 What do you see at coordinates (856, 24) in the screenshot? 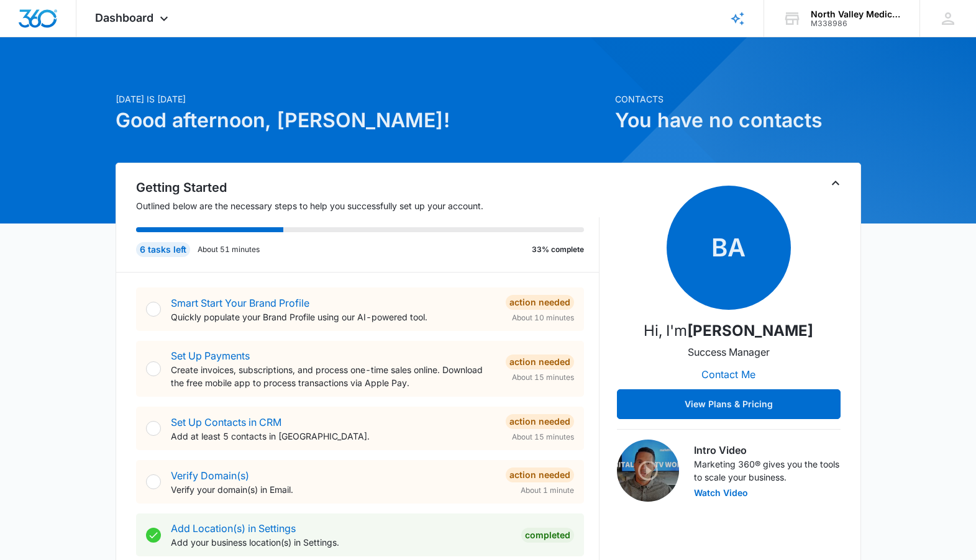
I see `div: account id` at bounding box center [856, 24].